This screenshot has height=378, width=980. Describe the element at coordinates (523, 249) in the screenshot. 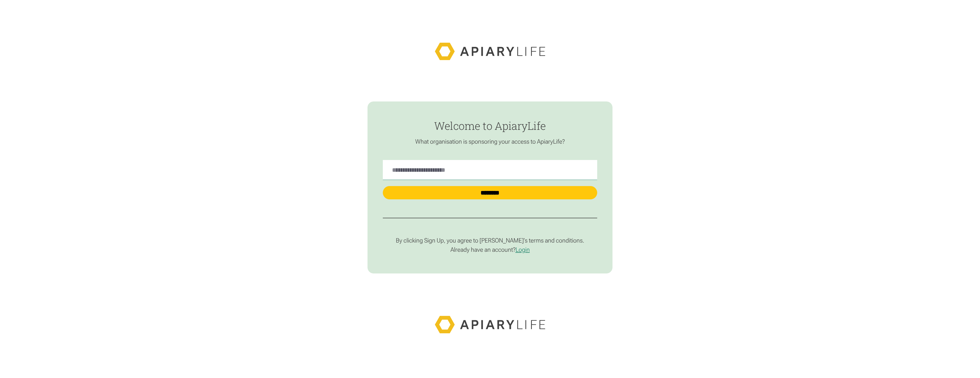

I see `a: Login` at that location.